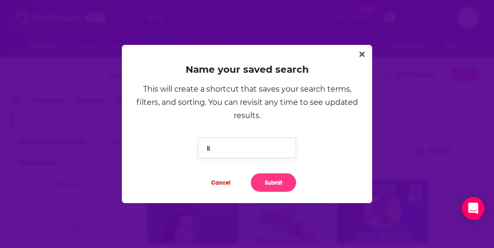  I want to click on button: Cancel, so click(221, 182).